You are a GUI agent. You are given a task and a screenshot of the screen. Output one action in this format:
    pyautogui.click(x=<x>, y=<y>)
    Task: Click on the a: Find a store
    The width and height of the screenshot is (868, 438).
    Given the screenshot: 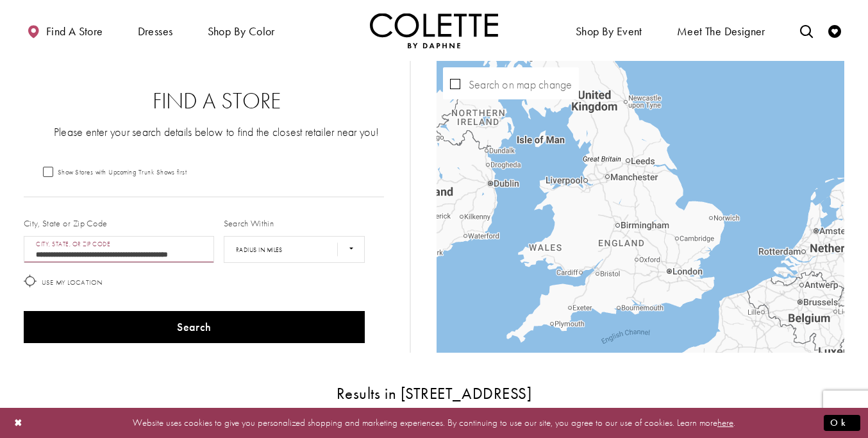 What is the action you would take?
    pyautogui.click(x=65, y=30)
    